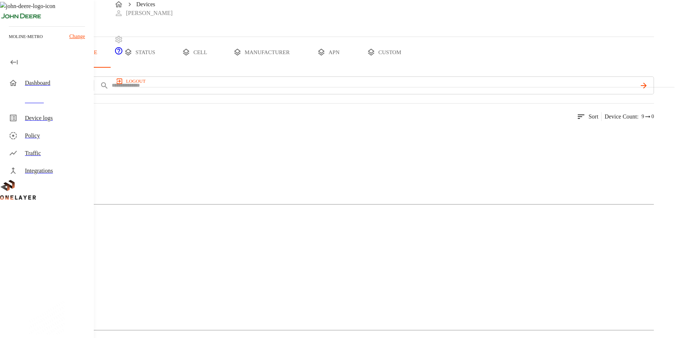 The width and height of the screenshot is (695, 338). What do you see at coordinates (334, 215) in the screenshot?
I see `li: 454 Devices` at bounding box center [334, 215].